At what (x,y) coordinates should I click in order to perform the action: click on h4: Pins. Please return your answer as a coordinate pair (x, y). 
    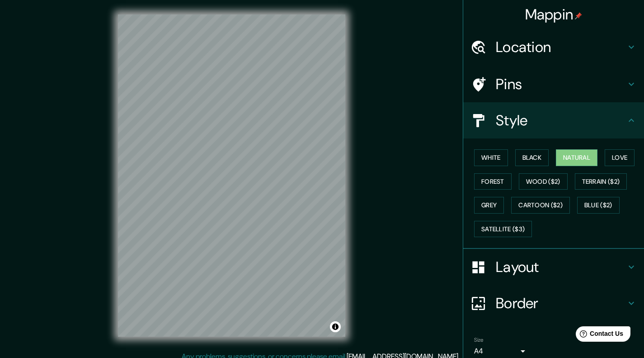
    Looking at the image, I should click on (561, 84).